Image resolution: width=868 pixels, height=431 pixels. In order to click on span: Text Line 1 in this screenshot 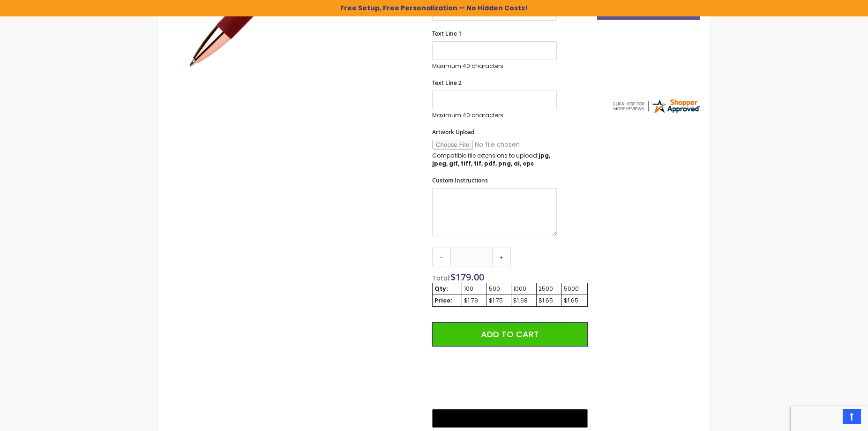, I will do `click(447, 34)`.